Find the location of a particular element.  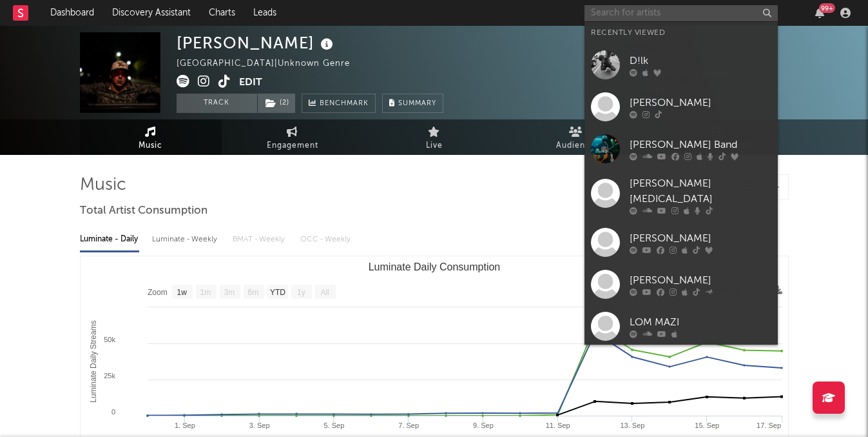

text: 1m is located at coordinates (205, 293).